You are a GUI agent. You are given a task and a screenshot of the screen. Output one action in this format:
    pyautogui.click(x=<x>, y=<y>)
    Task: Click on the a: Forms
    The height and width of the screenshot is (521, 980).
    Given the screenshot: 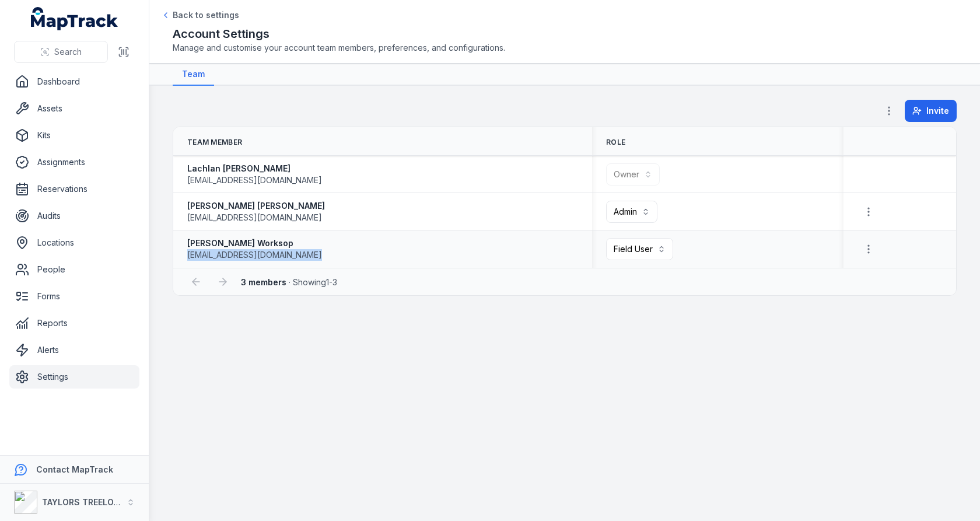 What is the action you would take?
    pyautogui.click(x=74, y=296)
    